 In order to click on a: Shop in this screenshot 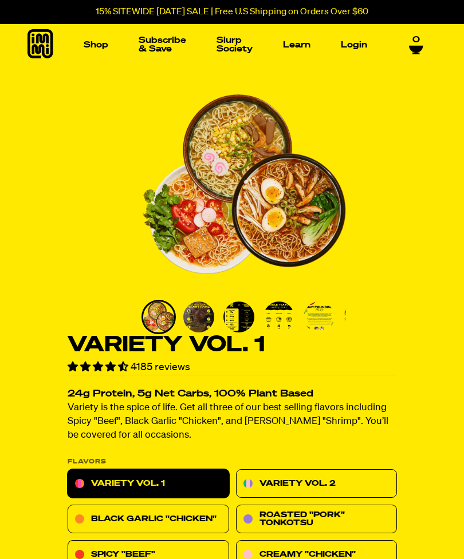, I will do `click(96, 45)`.